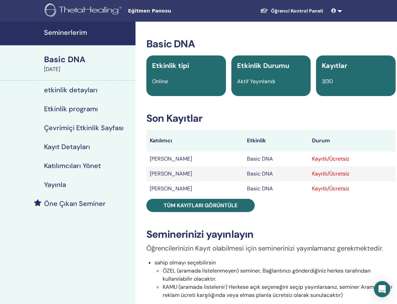  I want to click on span: Tüm kayıtları görüntüle, so click(200, 205).